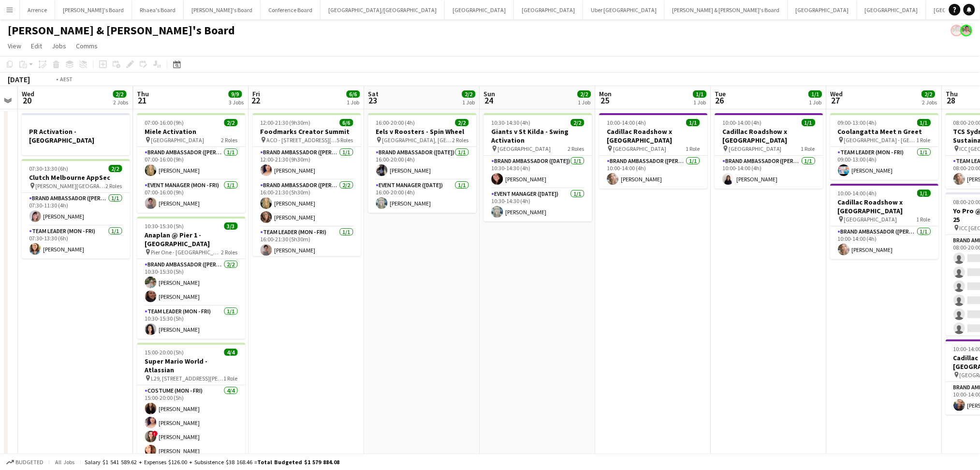  I want to click on span: Total Budgeted $1 579 884.08, so click(298, 462).